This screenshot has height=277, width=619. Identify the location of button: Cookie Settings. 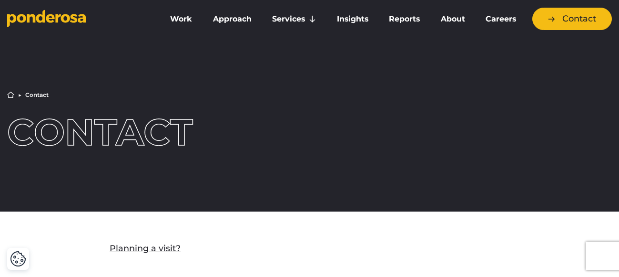
(18, 258).